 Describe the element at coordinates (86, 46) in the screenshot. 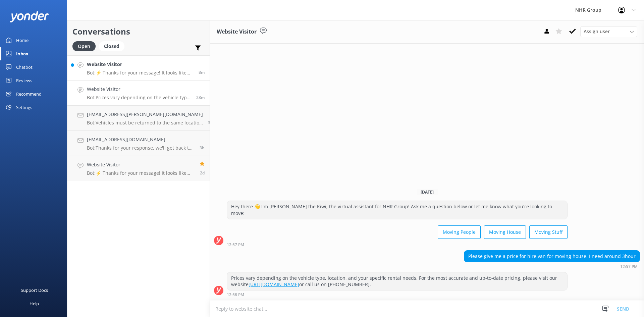

I see `a: Open` at that location.